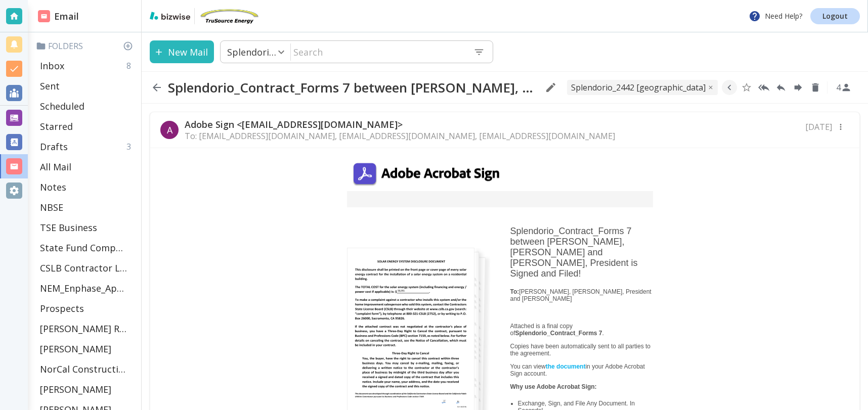 This screenshot has height=410, width=868. I want to click on div: Scheduled, so click(87, 106).